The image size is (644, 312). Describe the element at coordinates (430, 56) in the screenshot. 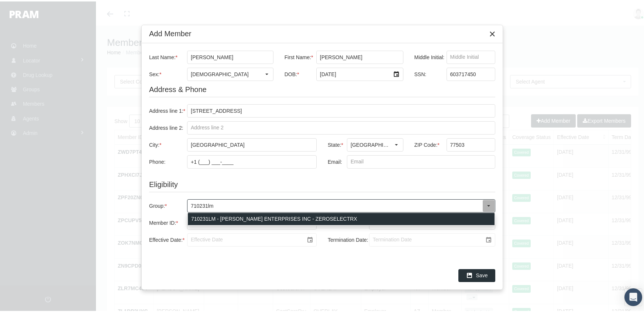

I see `span: Middle Initial:` at that location.